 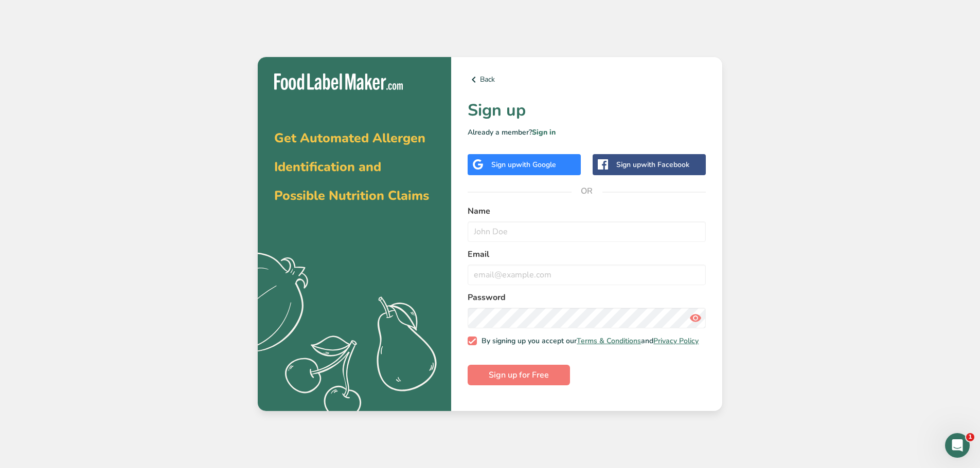 I want to click on a: Sign in, so click(x=544, y=132).